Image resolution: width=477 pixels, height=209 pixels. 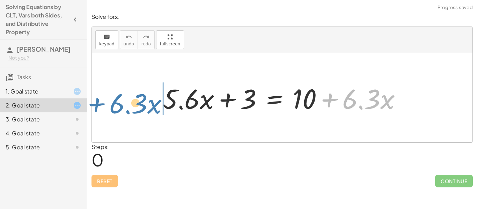 I want to click on div: 2. Goal state, so click(x=34, y=106).